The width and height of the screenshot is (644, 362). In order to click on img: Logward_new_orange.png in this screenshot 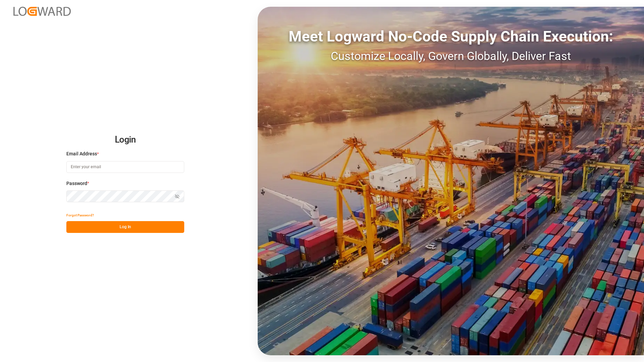, I will do `click(42, 11)`.